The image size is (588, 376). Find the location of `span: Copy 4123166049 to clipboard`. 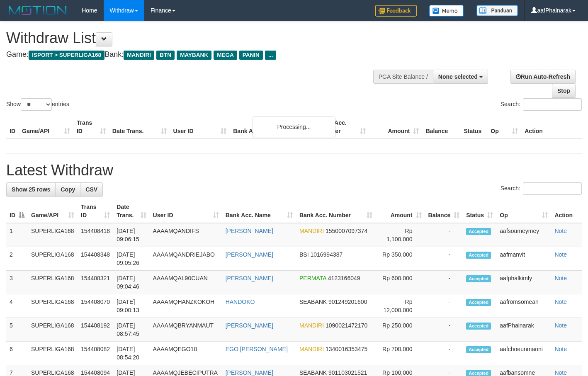

span: Copy 4123166049 to clipboard is located at coordinates (344, 278).